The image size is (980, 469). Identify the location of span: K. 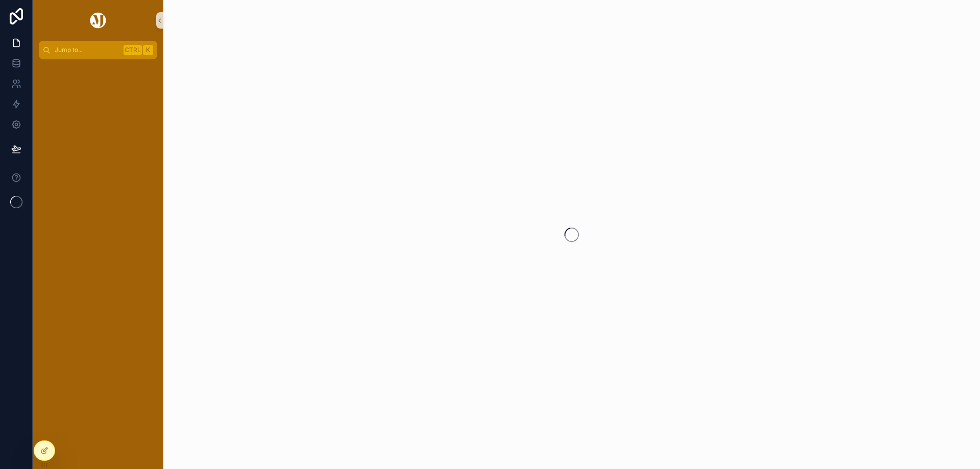
(148, 50).